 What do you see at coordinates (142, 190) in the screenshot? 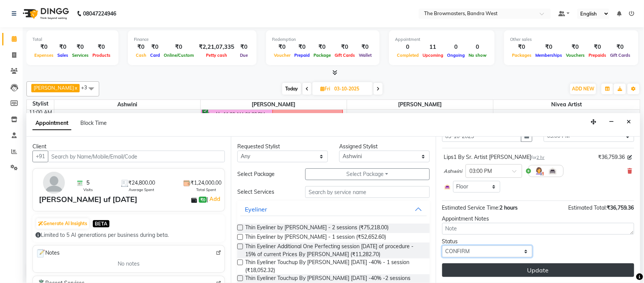
I see `span: Average Spent` at bounding box center [142, 190].